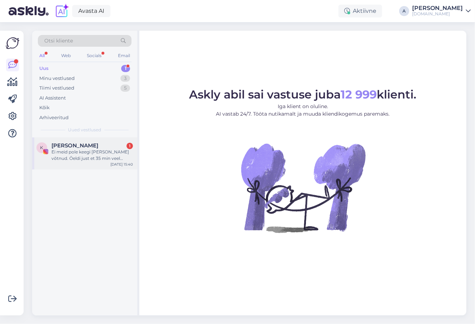 This screenshot has height=324, width=475. I want to click on div: Aktiivne, so click(360, 11).